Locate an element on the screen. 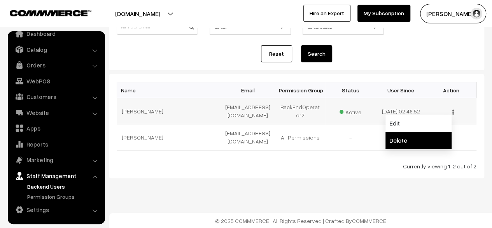 This screenshot has width=492, height=228. button: Search is located at coordinates (317, 54).